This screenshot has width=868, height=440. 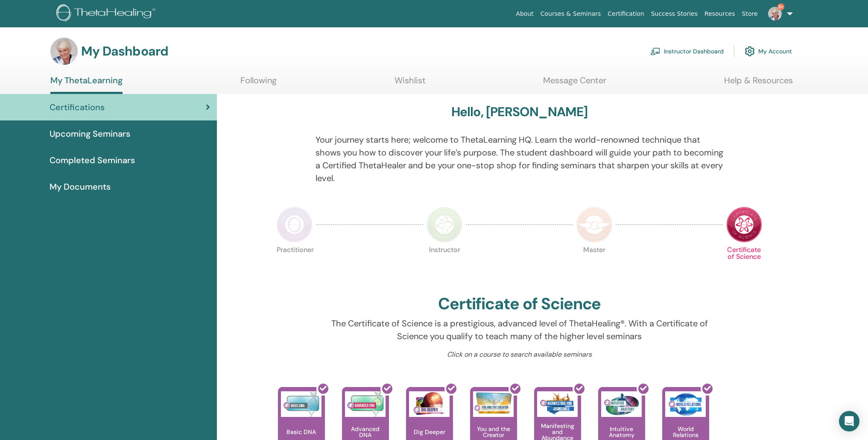 What do you see at coordinates (125, 51) in the screenshot?
I see `h3: My Dashboard` at bounding box center [125, 51].